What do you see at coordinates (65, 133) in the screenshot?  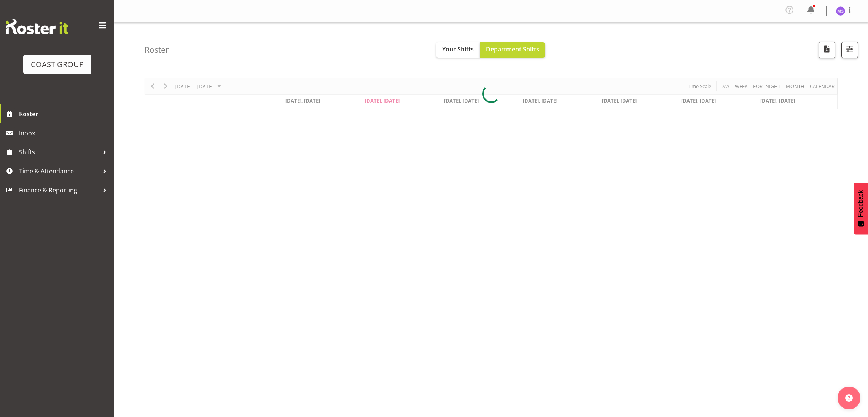 I see `span: Inbox` at bounding box center [65, 133].